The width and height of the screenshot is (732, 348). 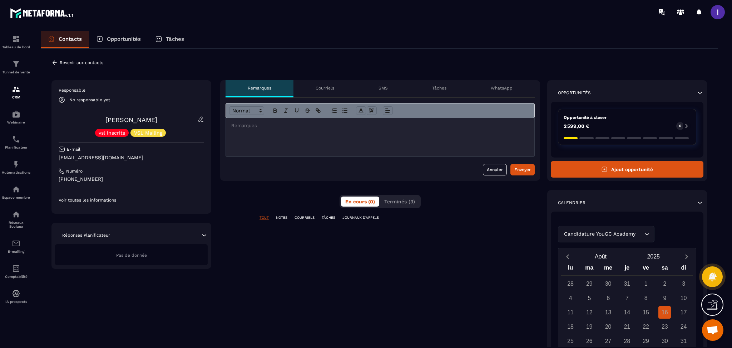 I want to click on p: SMS, so click(x=383, y=88).